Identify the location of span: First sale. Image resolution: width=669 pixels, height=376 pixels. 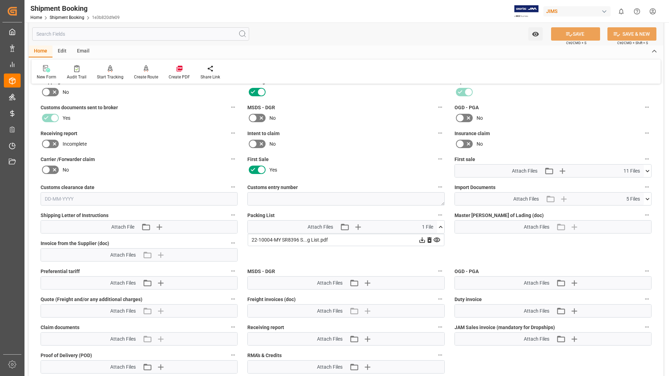
(465, 159).